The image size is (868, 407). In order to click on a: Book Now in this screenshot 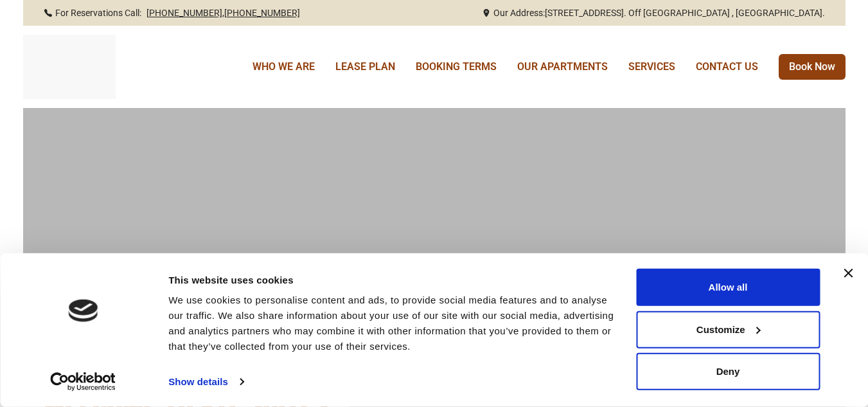, I will do `click(812, 67)`.